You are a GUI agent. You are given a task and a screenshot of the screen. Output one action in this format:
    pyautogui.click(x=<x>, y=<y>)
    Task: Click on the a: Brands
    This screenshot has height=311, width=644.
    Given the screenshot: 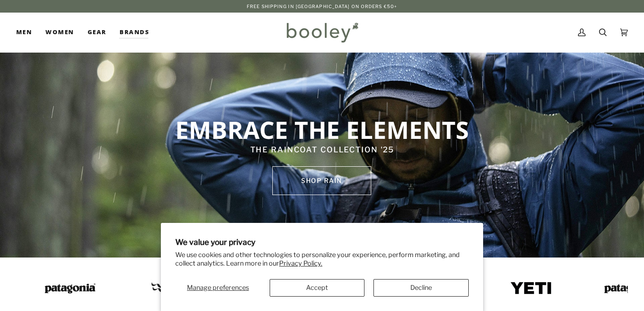 What is the action you would take?
    pyautogui.click(x=134, y=33)
    